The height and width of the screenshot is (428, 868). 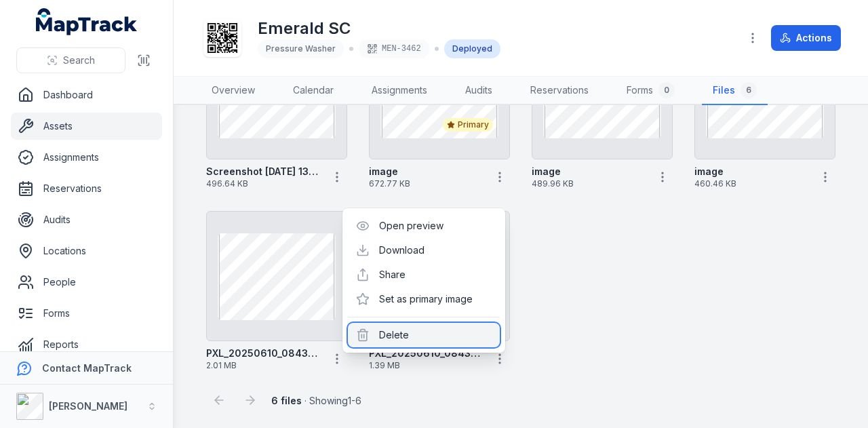 I want to click on div: MEN-3462, so click(x=394, y=49).